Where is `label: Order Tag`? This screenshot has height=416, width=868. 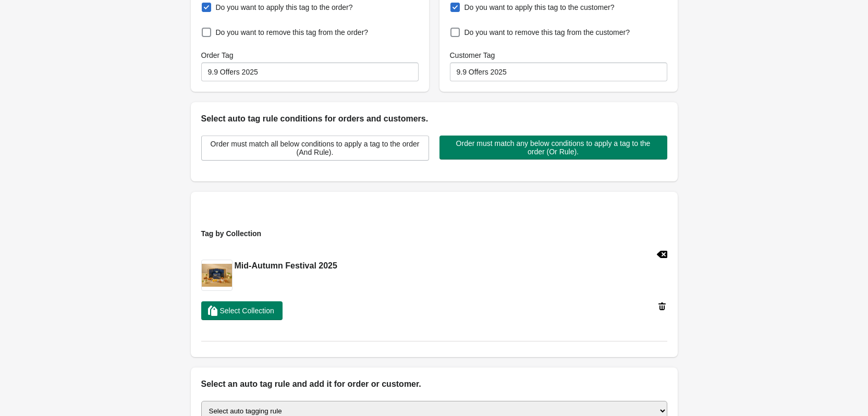 label: Order Tag is located at coordinates (218, 55).